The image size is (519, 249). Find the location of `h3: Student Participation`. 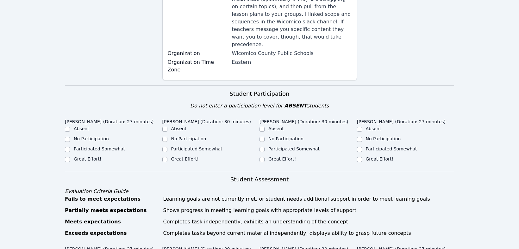

h3: Student Participation is located at coordinates (259, 94).